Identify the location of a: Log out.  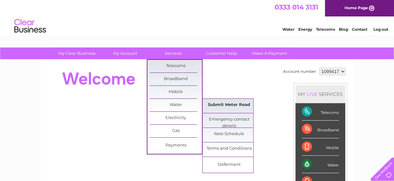
(380, 29).